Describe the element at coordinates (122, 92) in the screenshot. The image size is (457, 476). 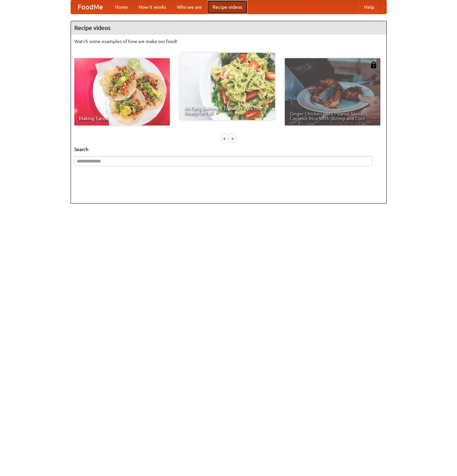
I see `a: Making Tacos` at that location.